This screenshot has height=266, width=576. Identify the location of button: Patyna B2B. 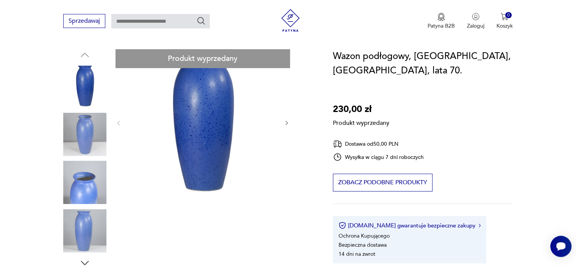
(441, 21).